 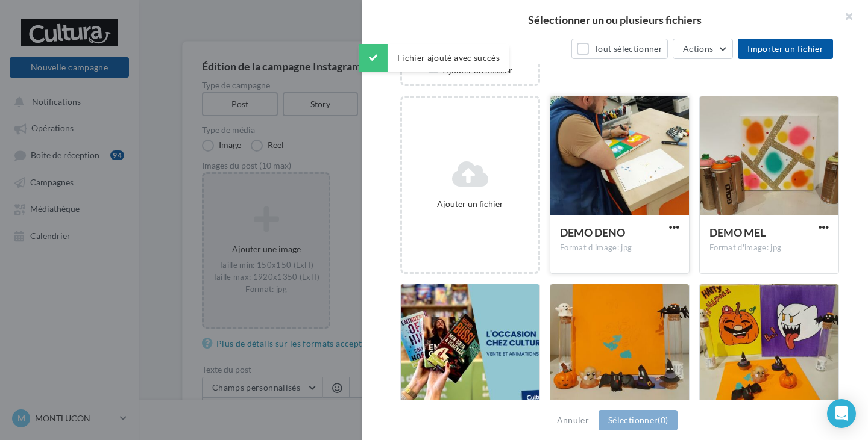 I want to click on span: DEMO DENO, so click(x=592, y=233).